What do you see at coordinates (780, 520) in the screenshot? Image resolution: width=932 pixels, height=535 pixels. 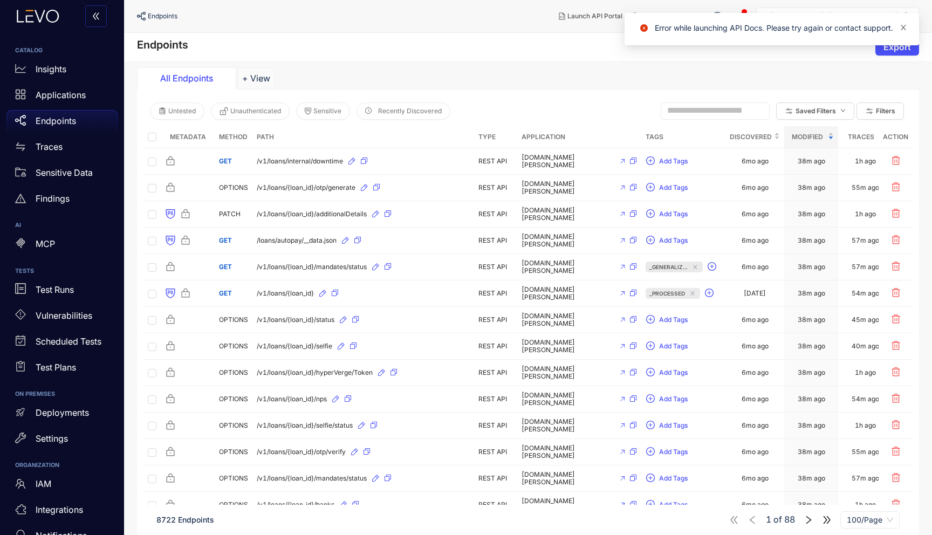 I see `span: of` at bounding box center [780, 520].